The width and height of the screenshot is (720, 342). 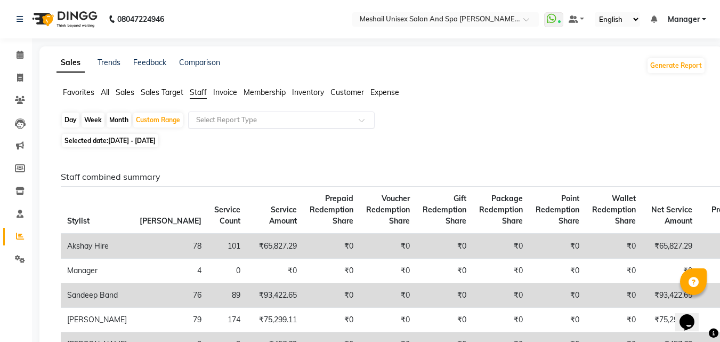 What do you see at coordinates (171, 295) in the screenshot?
I see `td: 76` at bounding box center [171, 295].